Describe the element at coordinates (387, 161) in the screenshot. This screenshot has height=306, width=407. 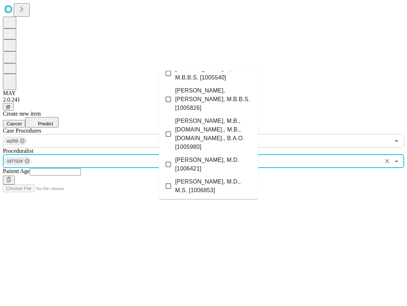
I see `button: Clear` at that location.